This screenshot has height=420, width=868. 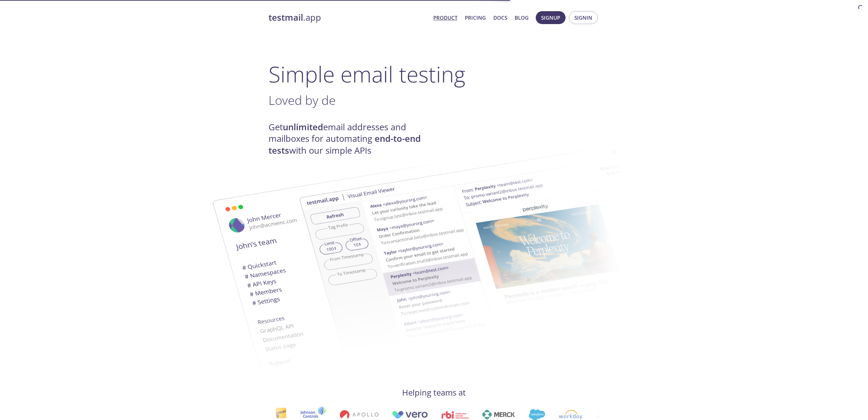 What do you see at coordinates (303, 127) in the screenshot?
I see `strong: unlimited` at bounding box center [303, 127].